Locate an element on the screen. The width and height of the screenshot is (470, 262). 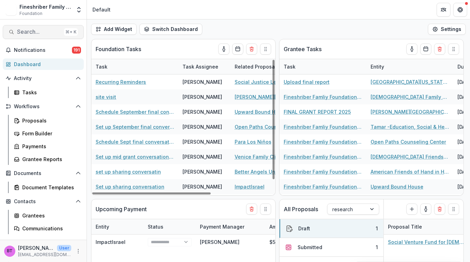
a: FINAL GRANT REPORT 2025 is located at coordinates (317, 112).